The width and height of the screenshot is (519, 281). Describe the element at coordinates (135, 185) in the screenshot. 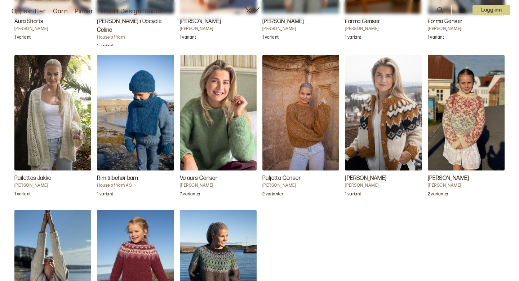

I see `h4: House of Yarn AS` at that location.